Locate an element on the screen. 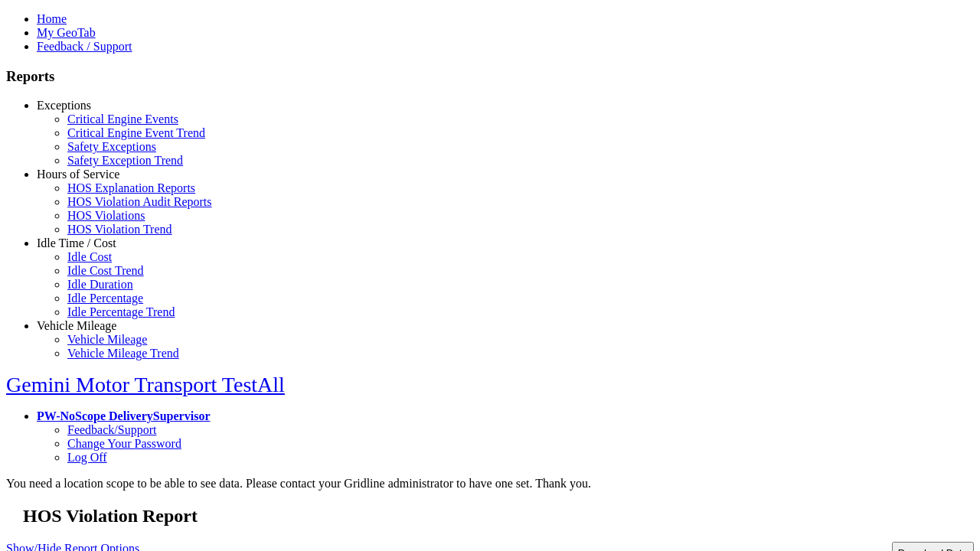  h3: Reports is located at coordinates (490, 77).